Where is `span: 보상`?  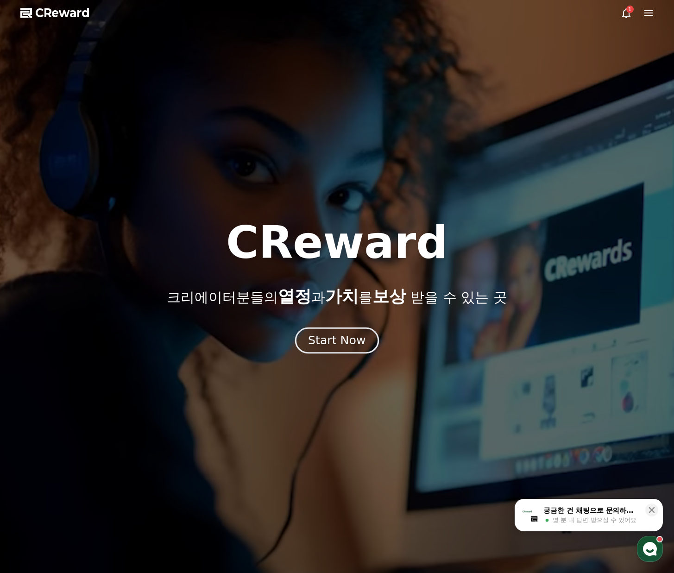
span: 보상 is located at coordinates (389, 296).